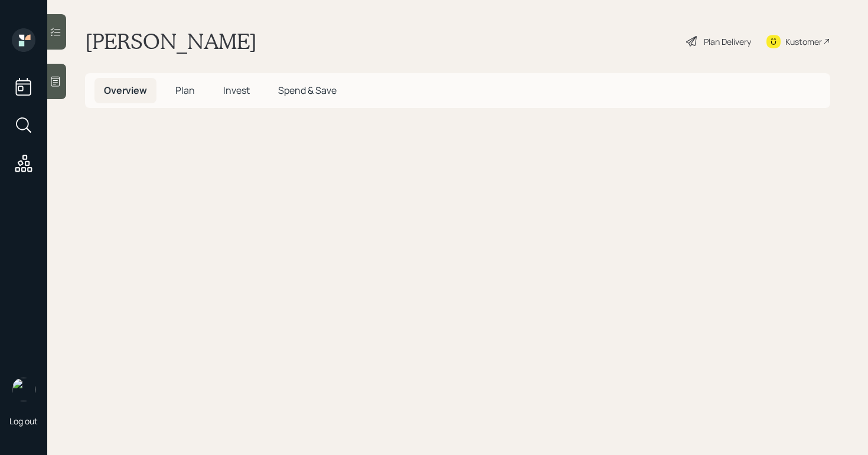 Image resolution: width=868 pixels, height=455 pixels. I want to click on span: Spend & Save, so click(307, 90).